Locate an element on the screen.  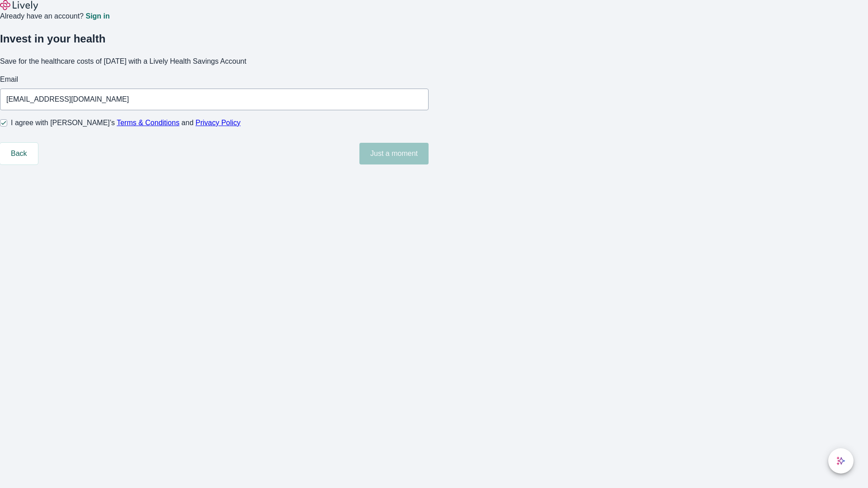
svg: Lively AI Assistant is located at coordinates (841, 461).